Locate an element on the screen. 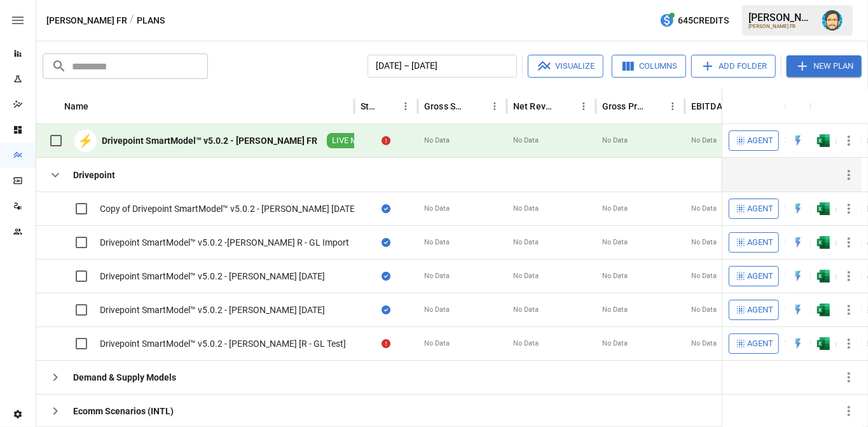 Image resolution: width=868 pixels, height=427 pixels. div: Dana Basken is located at coordinates (833, 20).